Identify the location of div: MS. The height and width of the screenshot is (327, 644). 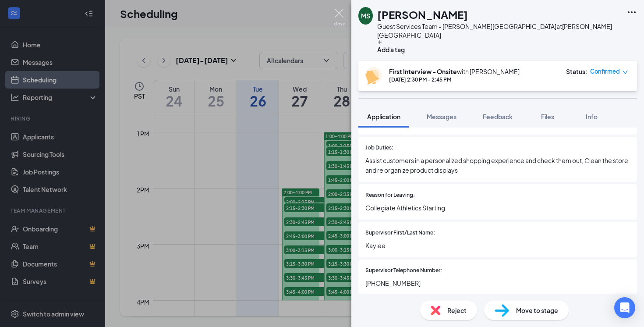
(365, 16).